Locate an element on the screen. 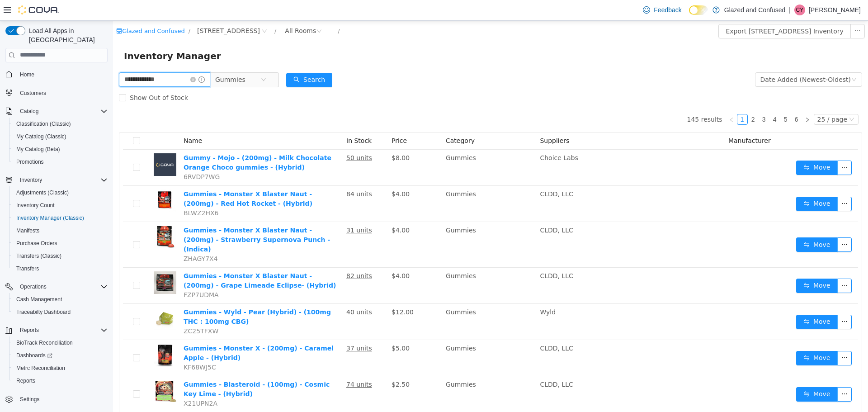 The width and height of the screenshot is (868, 412). span: KF68WJ5C is located at coordinates (87, 346).